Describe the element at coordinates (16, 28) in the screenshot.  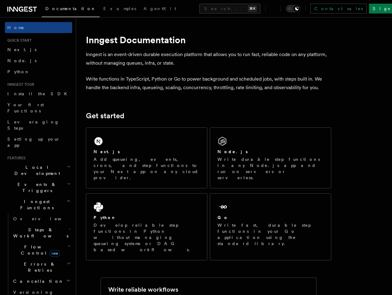
I see `span: Home` at that location.